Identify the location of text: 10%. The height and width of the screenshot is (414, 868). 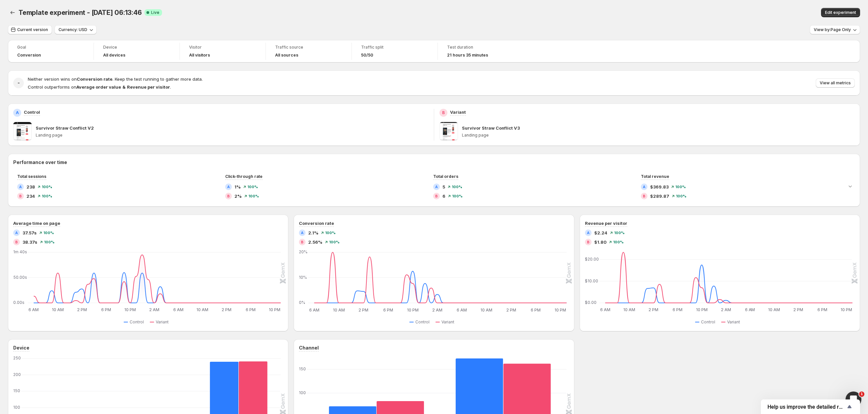
(303, 277).